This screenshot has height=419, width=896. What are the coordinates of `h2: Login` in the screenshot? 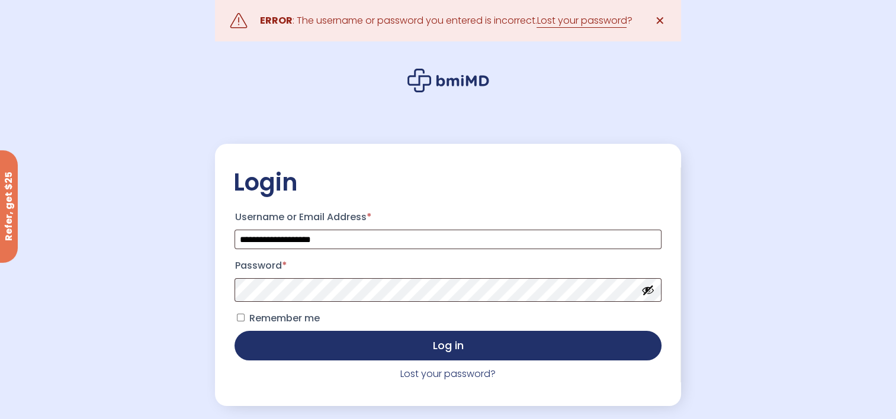 It's located at (448, 182).